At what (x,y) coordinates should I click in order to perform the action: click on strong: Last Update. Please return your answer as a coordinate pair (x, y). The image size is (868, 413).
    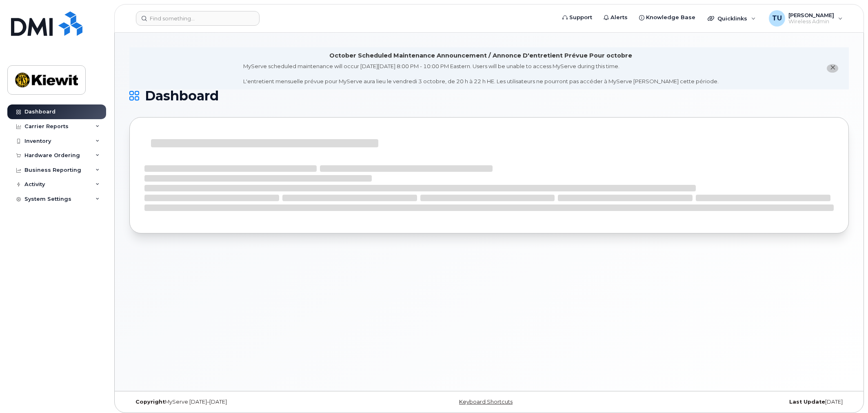
    Looking at the image, I should click on (807, 402).